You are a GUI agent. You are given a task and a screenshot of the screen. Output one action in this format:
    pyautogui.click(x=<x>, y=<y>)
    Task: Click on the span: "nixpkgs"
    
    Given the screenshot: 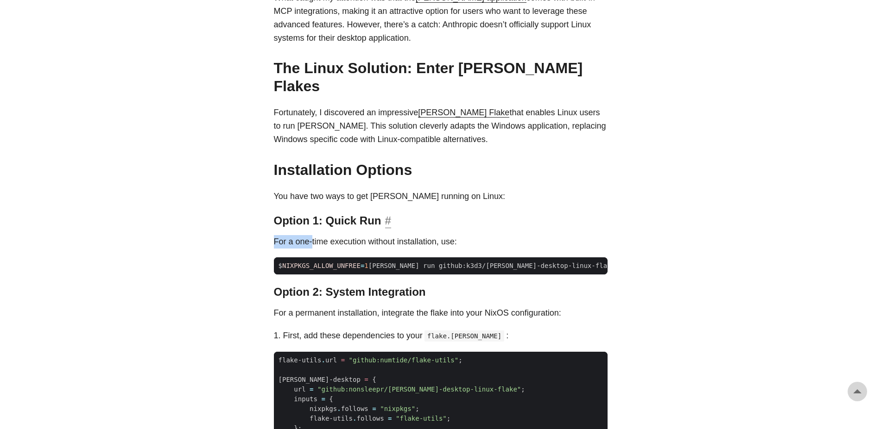 What is the action you would take?
    pyautogui.click(x=397, y=409)
    